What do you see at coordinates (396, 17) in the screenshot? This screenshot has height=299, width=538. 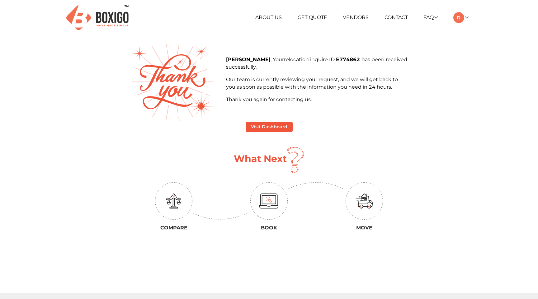 I see `a: Contact` at bounding box center [396, 17].